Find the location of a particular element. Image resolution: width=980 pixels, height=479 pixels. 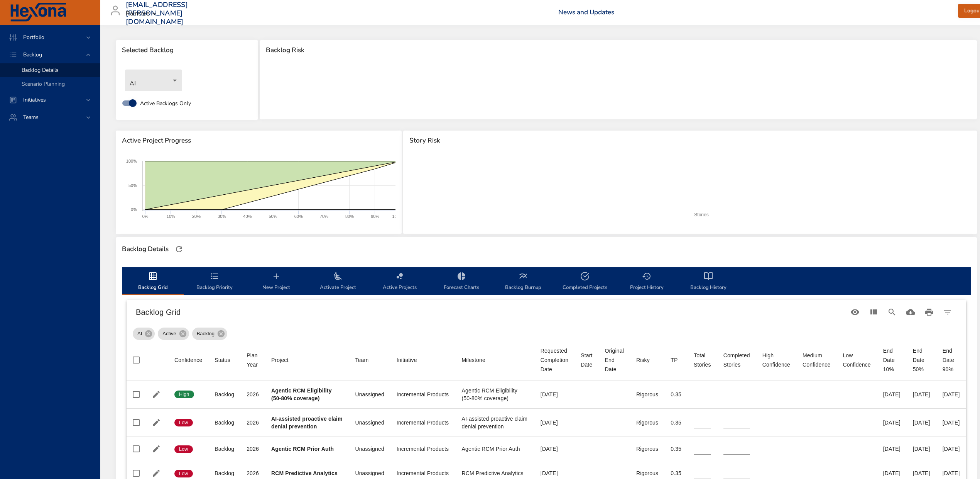

text: 30% is located at coordinates (222, 216).